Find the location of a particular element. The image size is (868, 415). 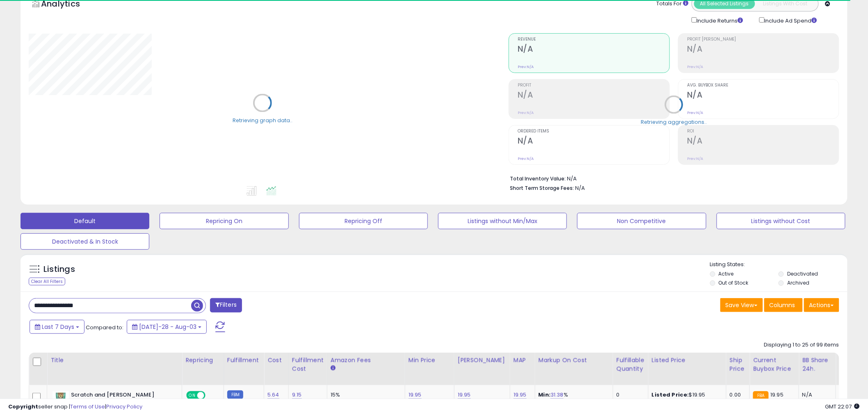

strong: Copyright is located at coordinates (23, 406).